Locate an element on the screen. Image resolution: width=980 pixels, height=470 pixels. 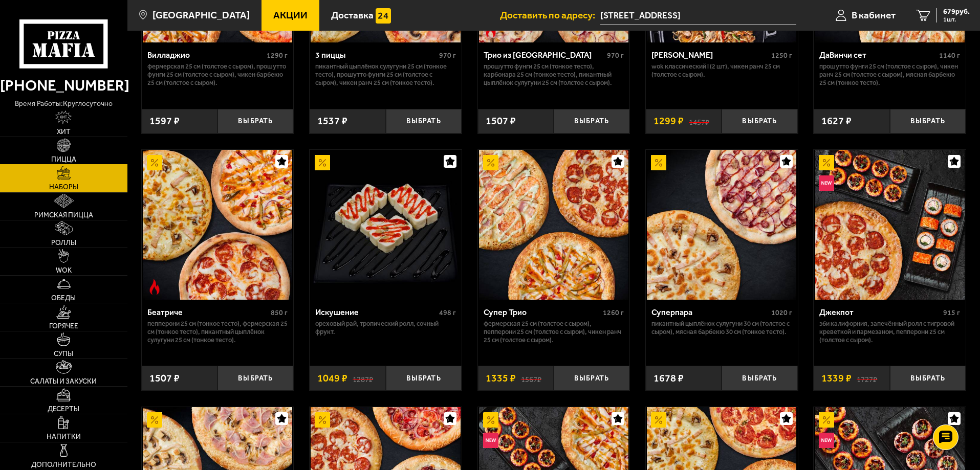
span: 1335 ₽ is located at coordinates (501, 379).